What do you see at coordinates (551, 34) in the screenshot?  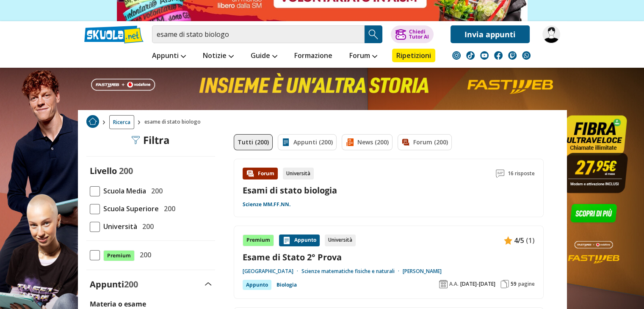 I see `img: beatrice.tom00` at bounding box center [551, 34].